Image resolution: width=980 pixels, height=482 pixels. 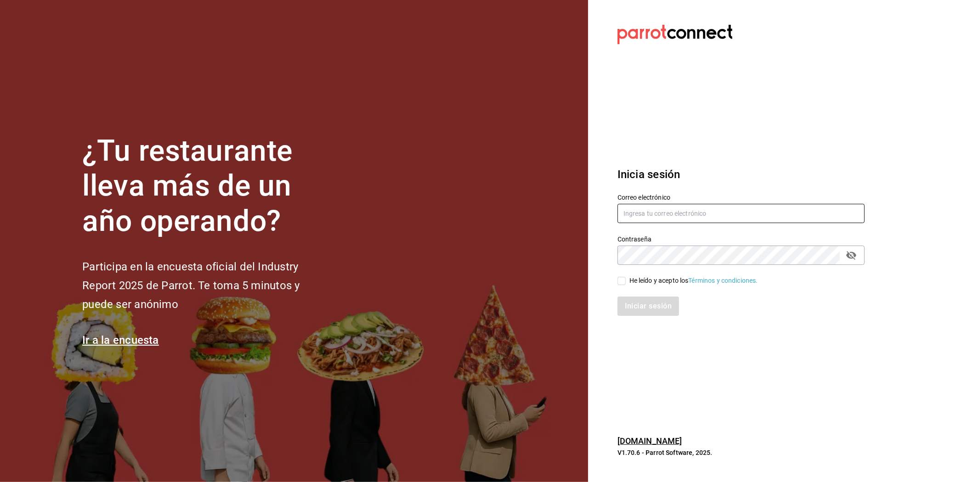 I want to click on h2: Participa en la encuesta oficial del Industry Report 2025 de Parrot. Te toma 5 minutos y puede se..., so click(x=207, y=286).